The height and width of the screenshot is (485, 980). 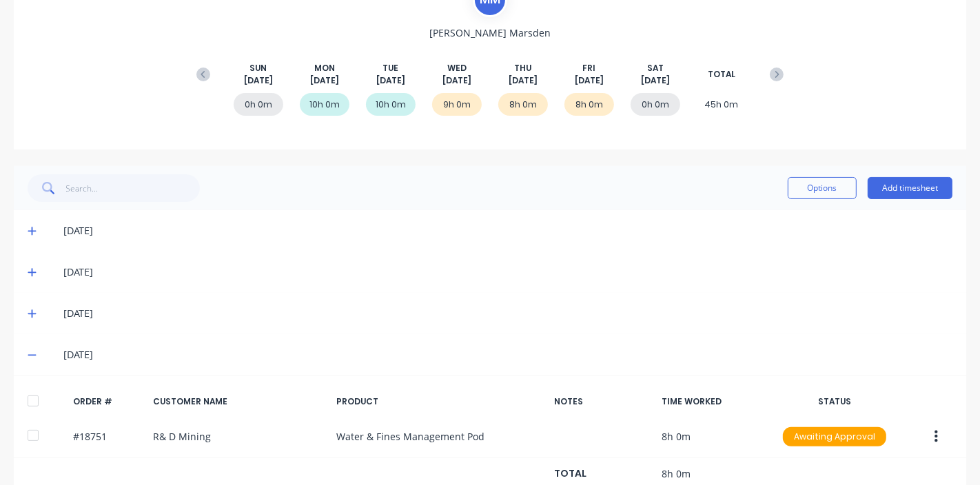 I want to click on div: STATUS, so click(x=834, y=402).